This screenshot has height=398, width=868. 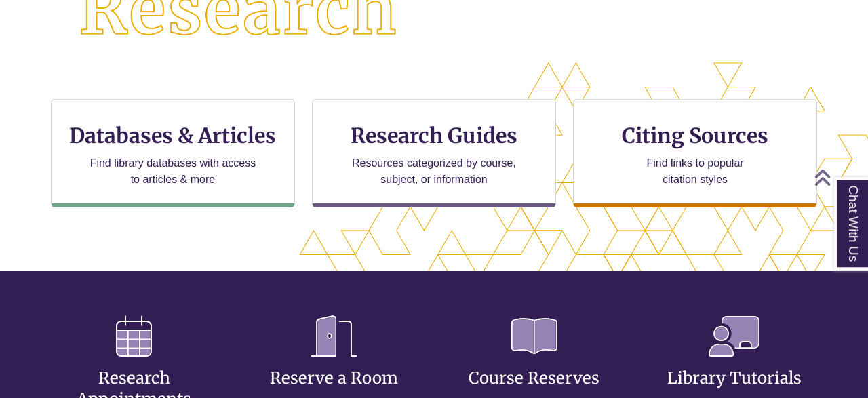 I want to click on a: Course Reserves, so click(x=534, y=362).